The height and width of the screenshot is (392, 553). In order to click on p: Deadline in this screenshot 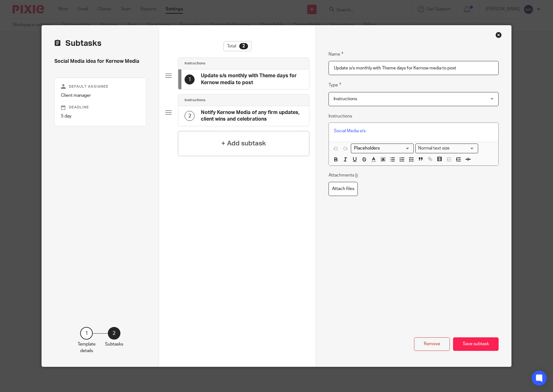, I will do `click(100, 107)`.